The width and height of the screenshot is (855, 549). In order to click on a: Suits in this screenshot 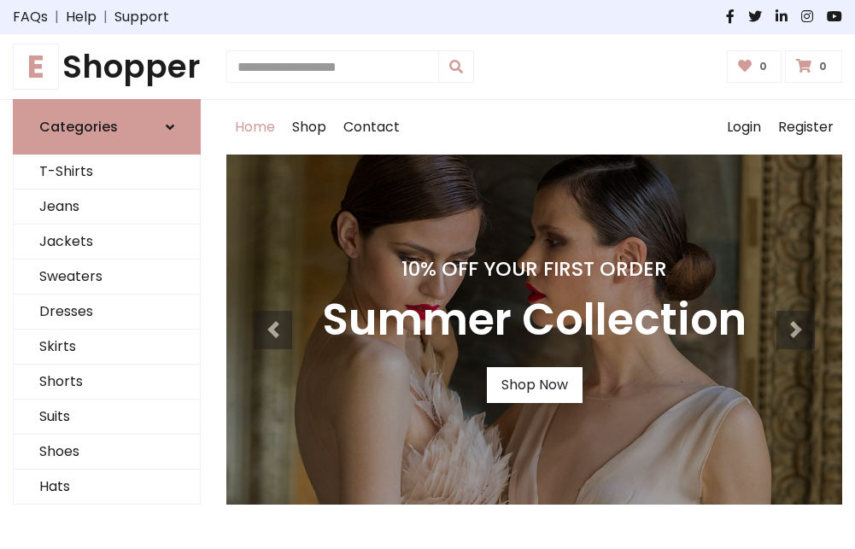, I will do `click(107, 417)`.